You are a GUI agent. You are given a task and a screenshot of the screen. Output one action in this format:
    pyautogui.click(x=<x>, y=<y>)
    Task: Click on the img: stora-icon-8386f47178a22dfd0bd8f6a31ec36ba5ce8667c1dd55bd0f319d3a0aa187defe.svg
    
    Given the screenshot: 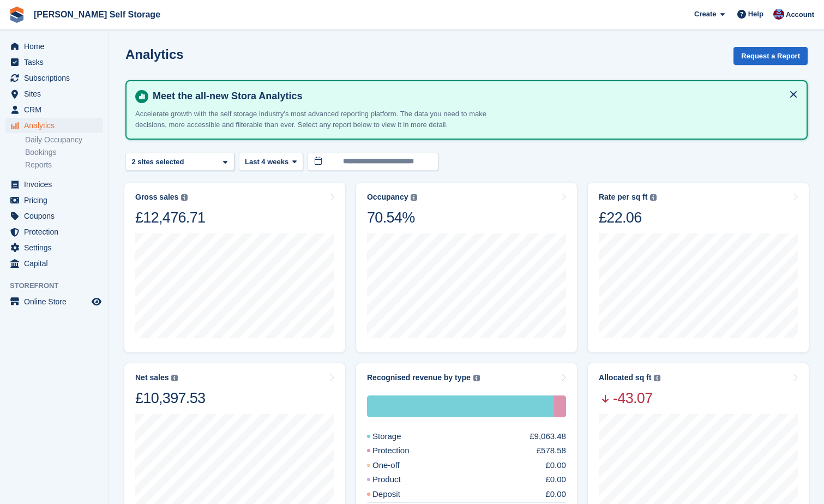 What is the action you would take?
    pyautogui.click(x=17, y=15)
    